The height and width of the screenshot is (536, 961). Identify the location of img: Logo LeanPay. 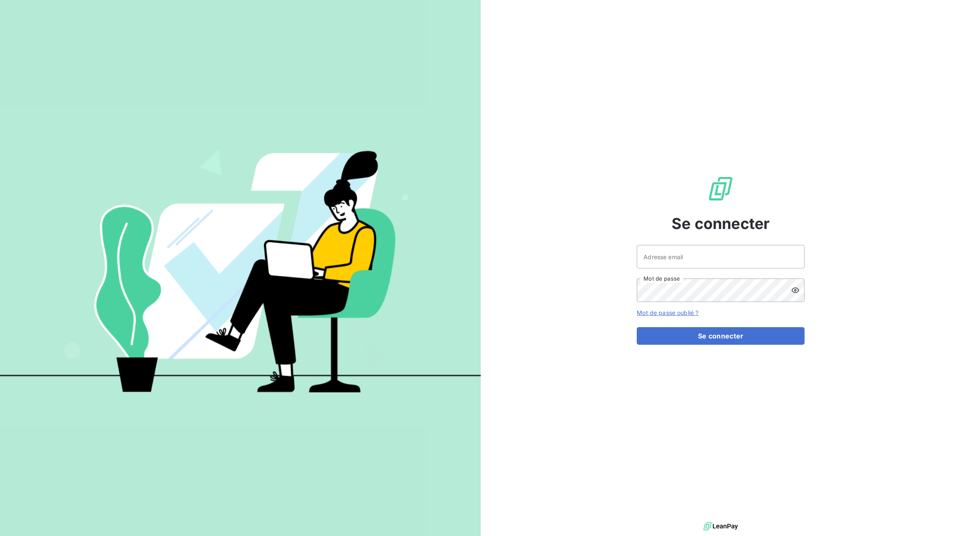
(721, 189).